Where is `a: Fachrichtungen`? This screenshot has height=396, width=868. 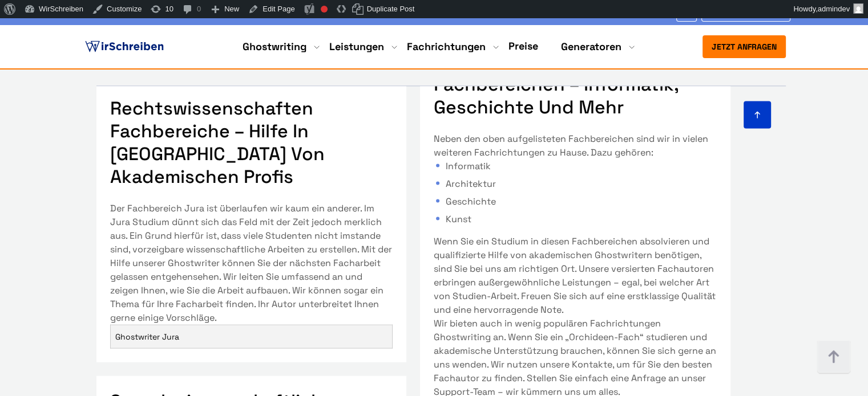
a: Fachrichtungen is located at coordinates (447, 47).